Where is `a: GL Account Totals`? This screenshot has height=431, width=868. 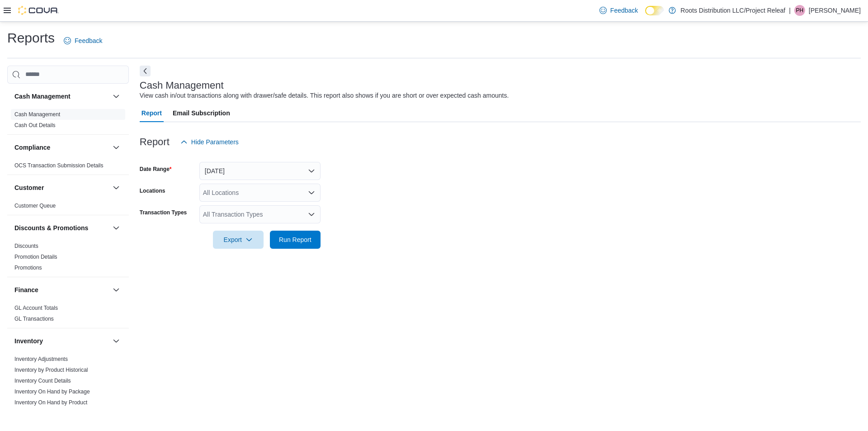
a: GL Account Totals is located at coordinates (36, 307).